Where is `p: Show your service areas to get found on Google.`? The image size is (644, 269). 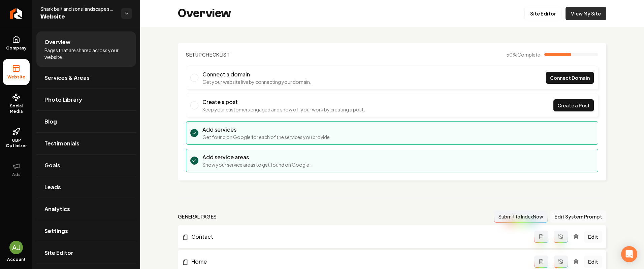
p: Show your service areas to get found on Google. is located at coordinates (256, 165).